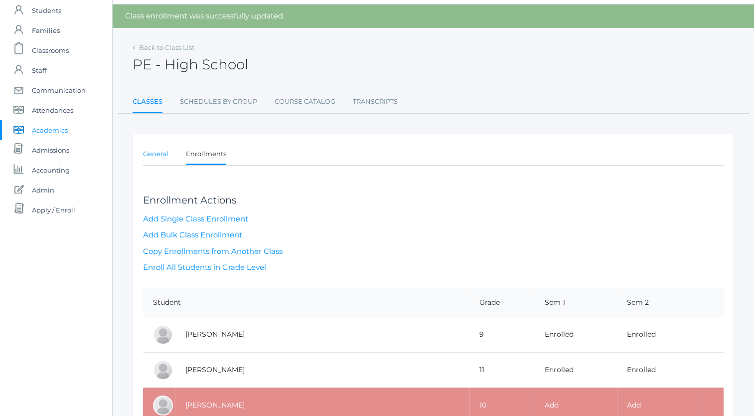  I want to click on div: Zoe Carr, so click(163, 405).